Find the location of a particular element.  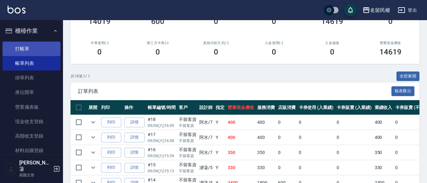

th: 帳單編號/時間 is located at coordinates (162, 107).